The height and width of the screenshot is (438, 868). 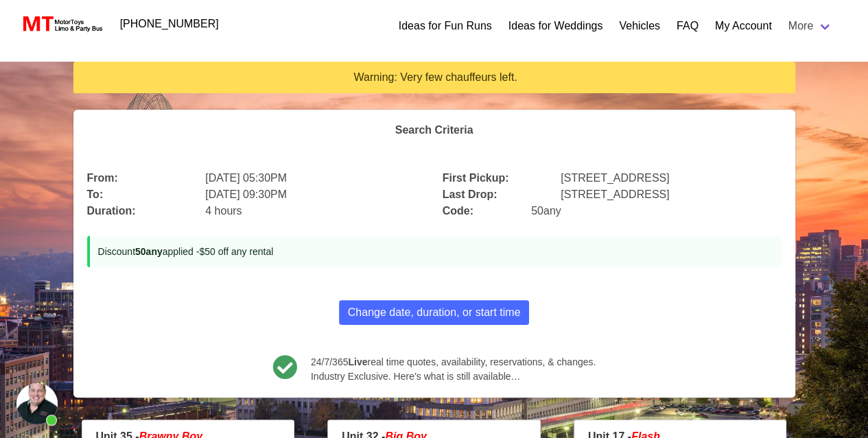 What do you see at coordinates (434, 313) in the screenshot?
I see `span: Change date, duration, or start time` at bounding box center [434, 313].